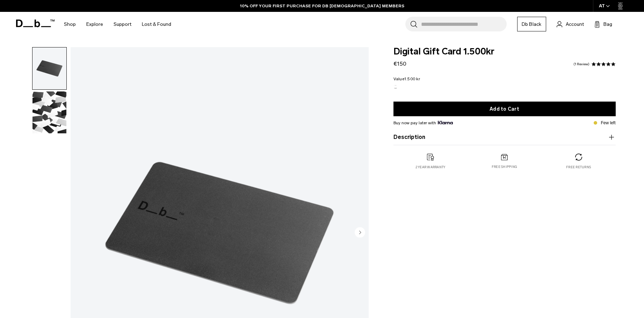 The width and height of the screenshot is (644, 318). I want to click on legend: Value, so click(407, 79).